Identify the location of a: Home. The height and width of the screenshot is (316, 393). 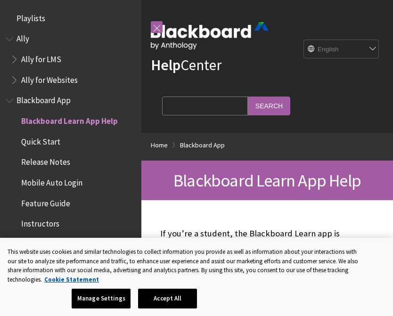
(159, 145).